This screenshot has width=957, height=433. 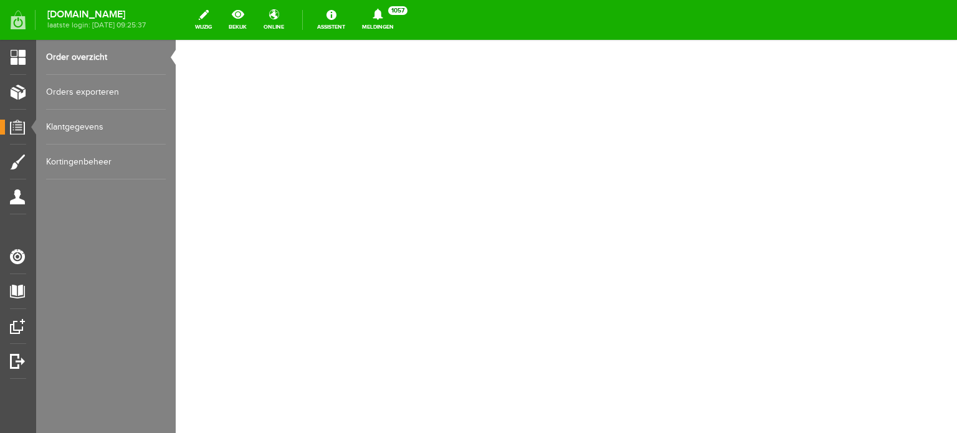 I want to click on span: 1057, so click(x=398, y=11).